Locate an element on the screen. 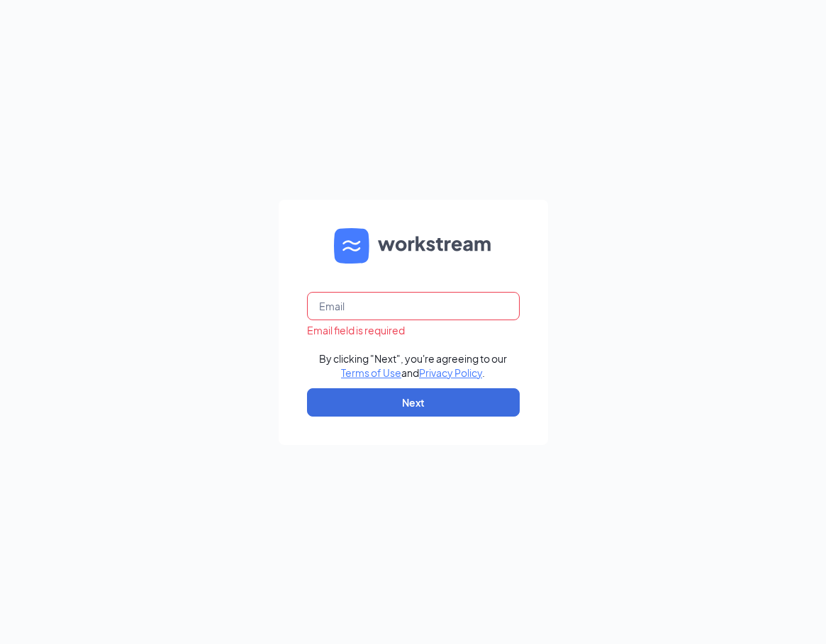  button: Next is located at coordinates (413, 402).